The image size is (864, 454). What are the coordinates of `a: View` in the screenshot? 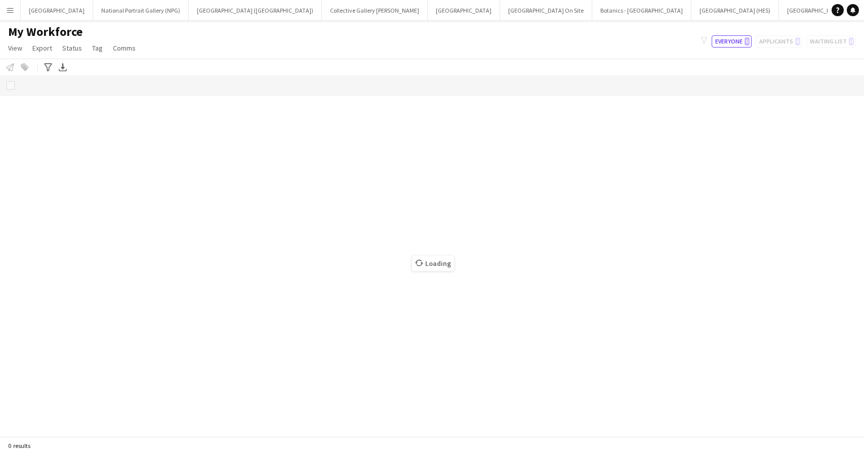 It's located at (15, 48).